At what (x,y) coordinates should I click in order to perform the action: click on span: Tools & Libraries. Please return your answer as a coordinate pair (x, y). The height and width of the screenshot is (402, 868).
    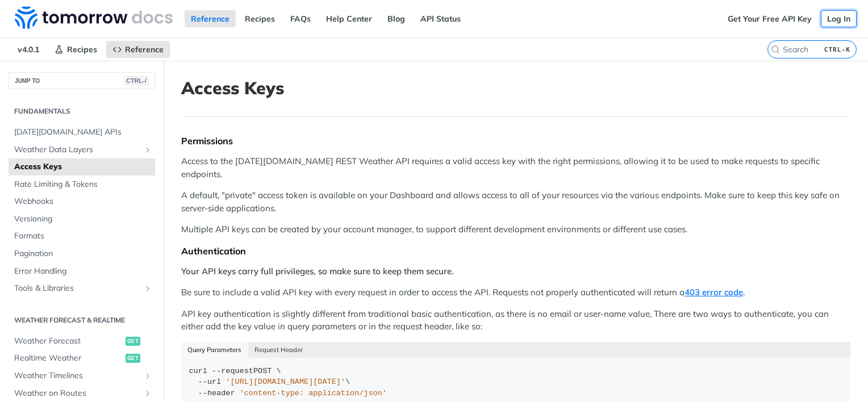
    Looking at the image, I should click on (77, 289).